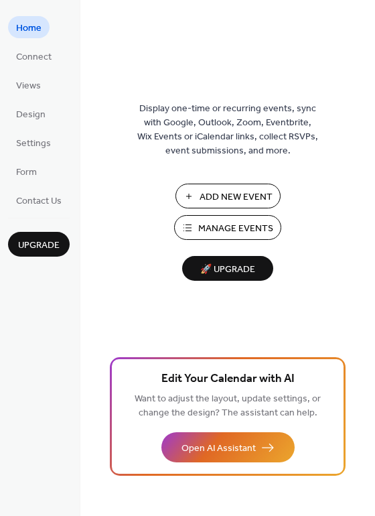  I want to click on span: Contact Us, so click(39, 201).